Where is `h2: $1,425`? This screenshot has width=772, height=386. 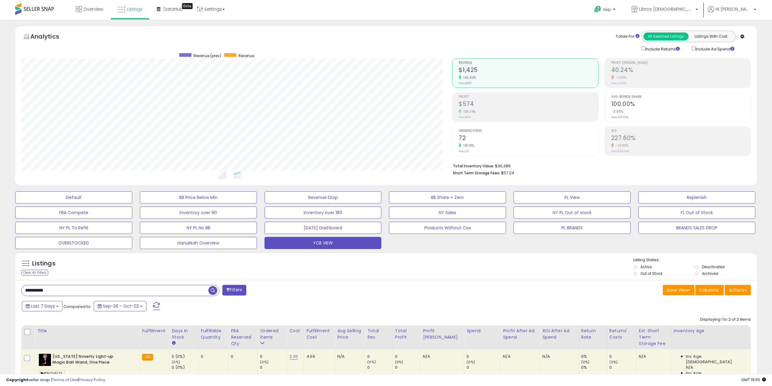
h2: $1,425 is located at coordinates (528, 70).